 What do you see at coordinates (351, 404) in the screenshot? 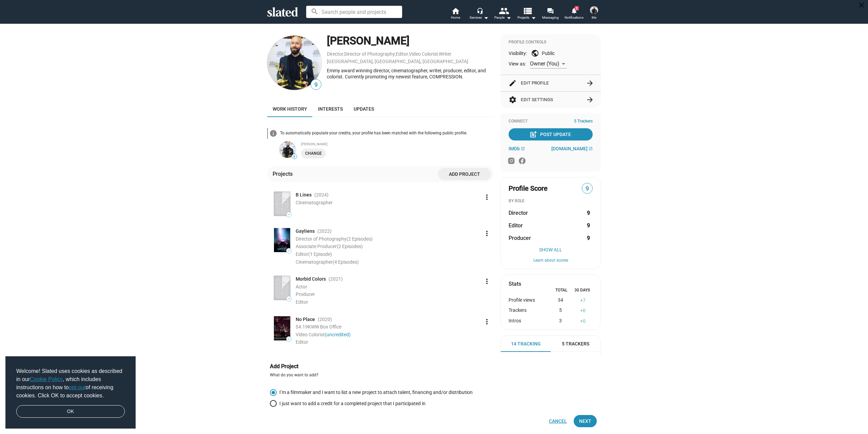
I see `span: I just want to add a credit for a completed project that I participated in` at bounding box center [351, 404].